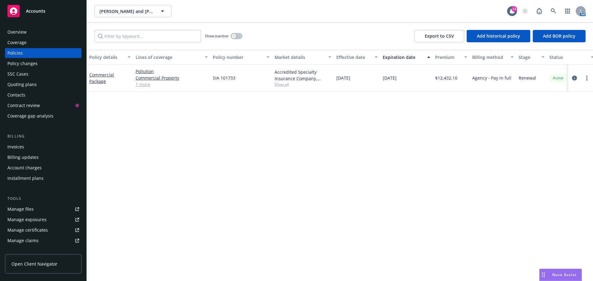 The image size is (593, 281). What do you see at coordinates (514, 9) in the screenshot?
I see `div: 13` at bounding box center [514, 9].